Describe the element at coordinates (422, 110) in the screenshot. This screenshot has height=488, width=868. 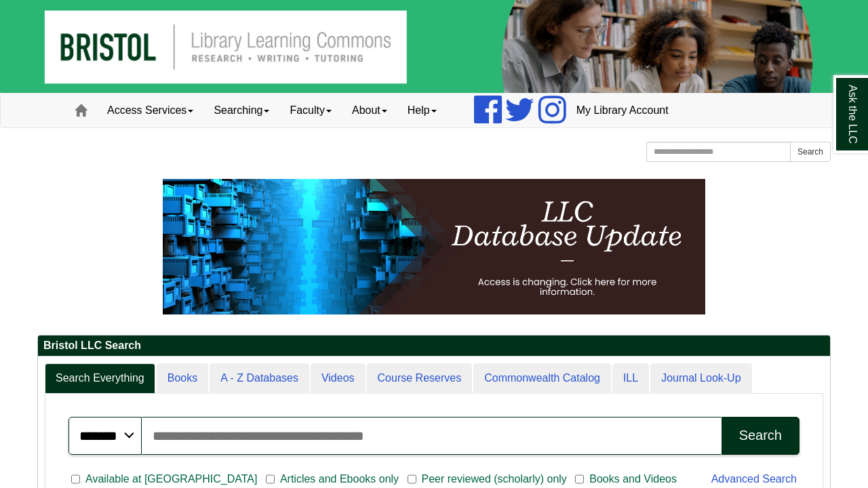
I see `a: Help` at that location.